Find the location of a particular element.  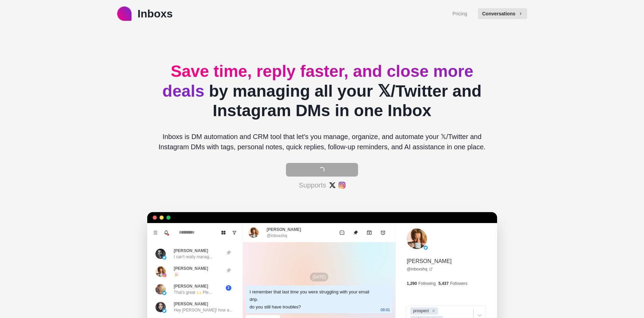

button: Mark as unread is located at coordinates (342, 232).